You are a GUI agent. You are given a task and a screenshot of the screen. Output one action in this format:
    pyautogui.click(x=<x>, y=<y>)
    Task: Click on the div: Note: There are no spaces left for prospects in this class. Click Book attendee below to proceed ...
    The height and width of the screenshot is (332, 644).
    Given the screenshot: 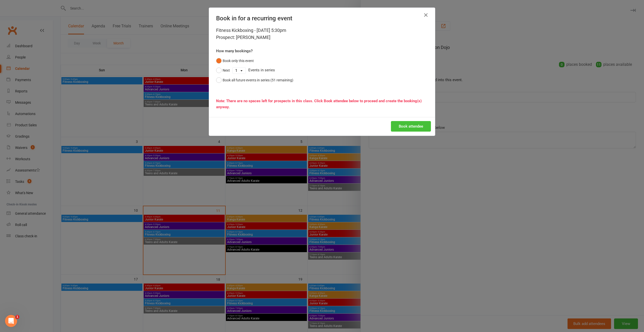 What is the action you would take?
    pyautogui.click(x=322, y=104)
    